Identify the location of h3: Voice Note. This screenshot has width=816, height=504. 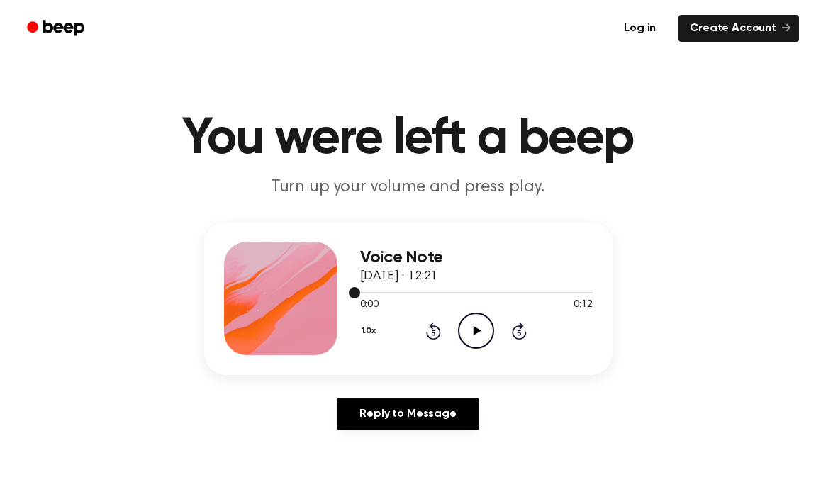
(477, 258).